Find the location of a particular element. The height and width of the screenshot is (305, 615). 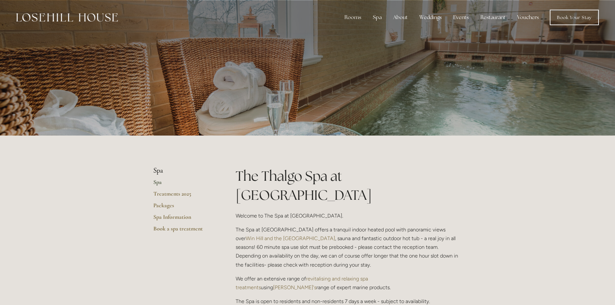

div: Spa is located at coordinates (377, 17).